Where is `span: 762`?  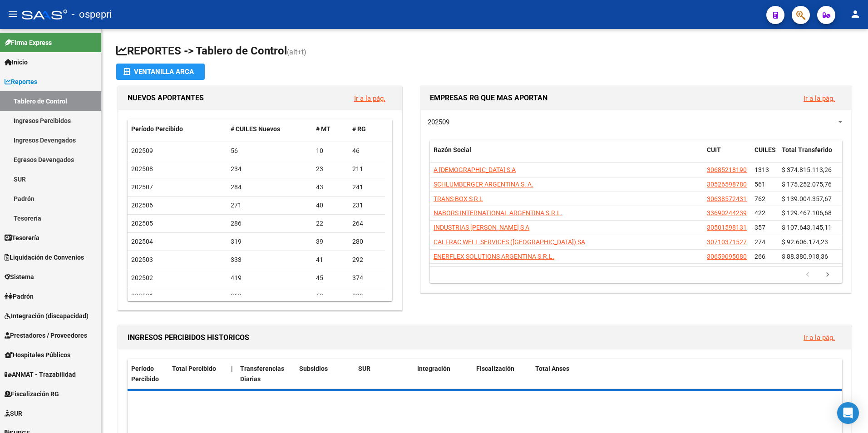 span: 762 is located at coordinates (760, 199).